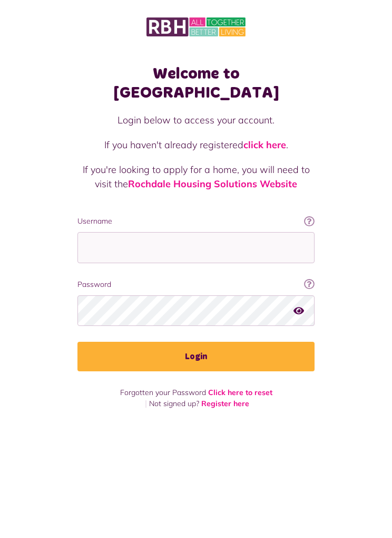 This screenshot has width=392, height=538. Describe the element at coordinates (241, 392) in the screenshot. I see `a: Click here to reset` at that location.